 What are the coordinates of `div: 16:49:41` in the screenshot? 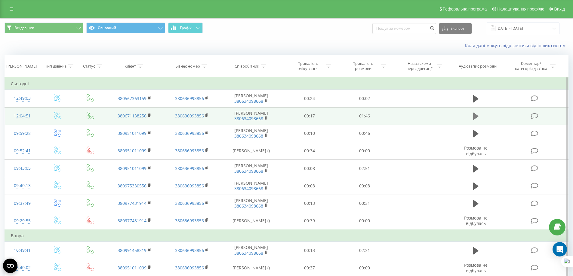 It's located at (22, 250).